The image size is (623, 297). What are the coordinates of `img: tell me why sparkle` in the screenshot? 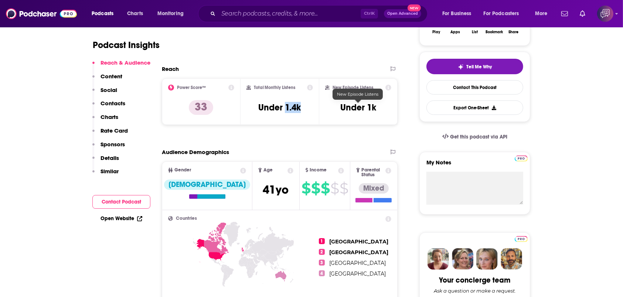 It's located at (460, 67).